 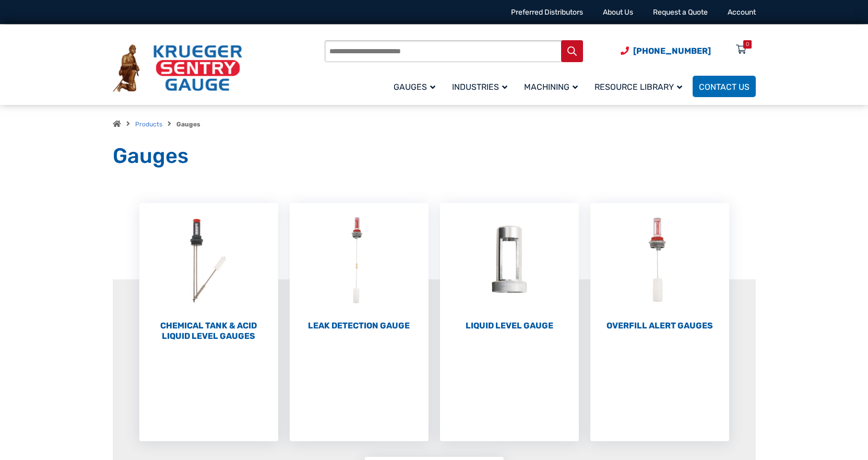 What do you see at coordinates (639, 87) in the screenshot?
I see `span: Resource Library` at bounding box center [639, 87].